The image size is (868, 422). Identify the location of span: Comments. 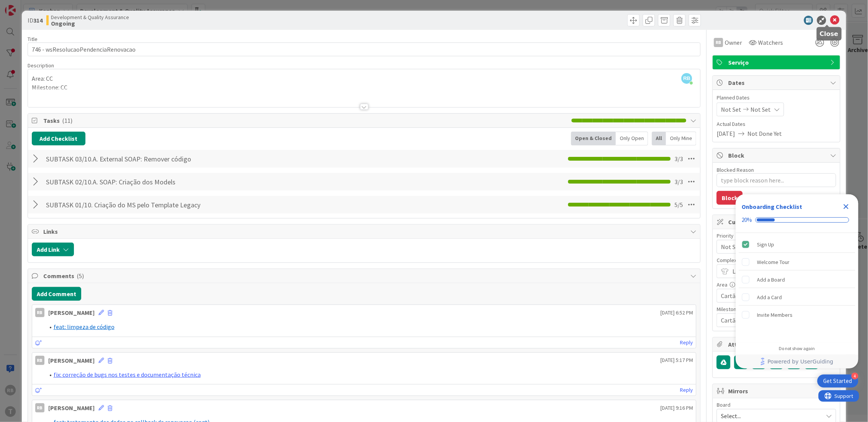
(365, 276).